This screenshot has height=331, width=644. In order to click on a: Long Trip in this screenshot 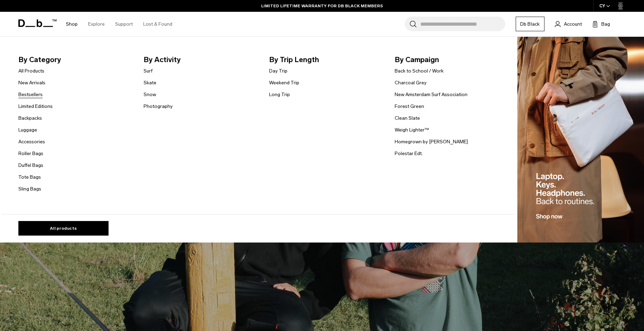, I will do `click(279, 94)`.